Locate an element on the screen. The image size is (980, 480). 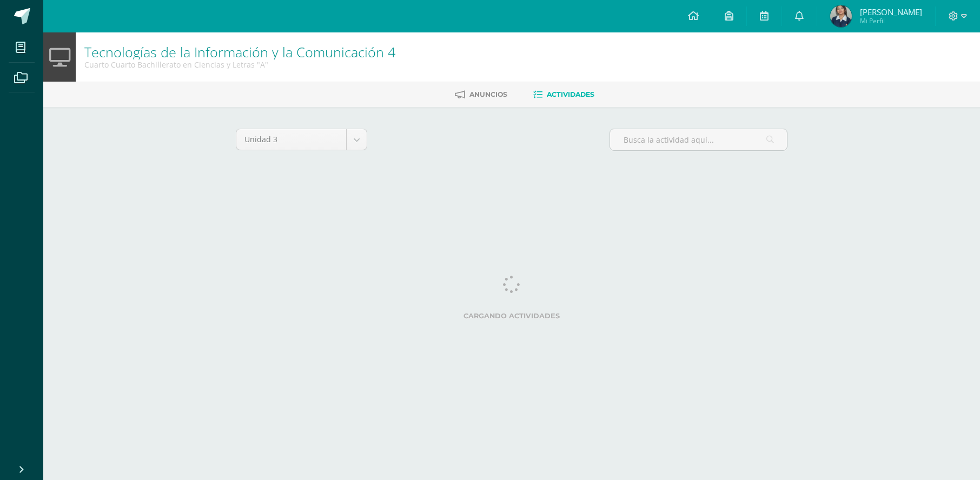
a: Actividades is located at coordinates (564, 95).